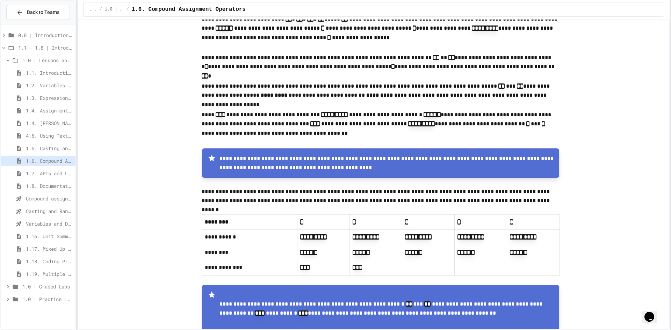  I want to click on span: 1.17. Mixed Up Code Practice 1.1-1.6, so click(49, 249).